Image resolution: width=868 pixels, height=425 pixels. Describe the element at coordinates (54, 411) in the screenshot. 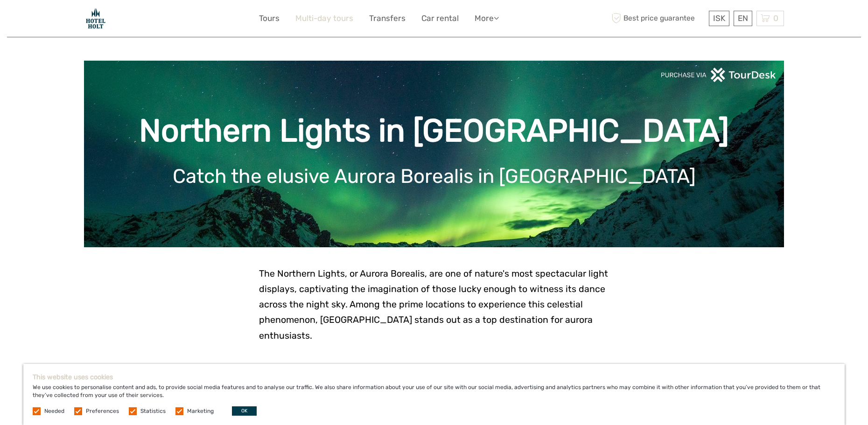

I see `label: Needed` at that location.